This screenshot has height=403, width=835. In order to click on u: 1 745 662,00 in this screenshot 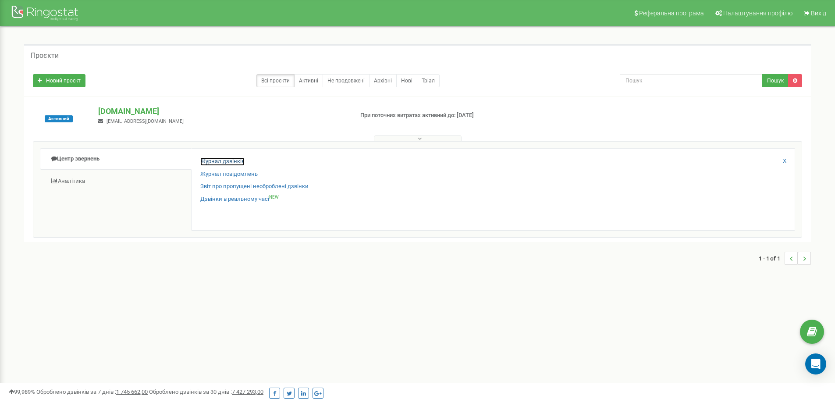, I will do `click(132, 392)`.